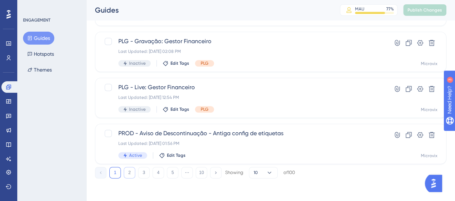 The height and width of the screenshot is (201, 455). I want to click on button: 3, so click(144, 173).